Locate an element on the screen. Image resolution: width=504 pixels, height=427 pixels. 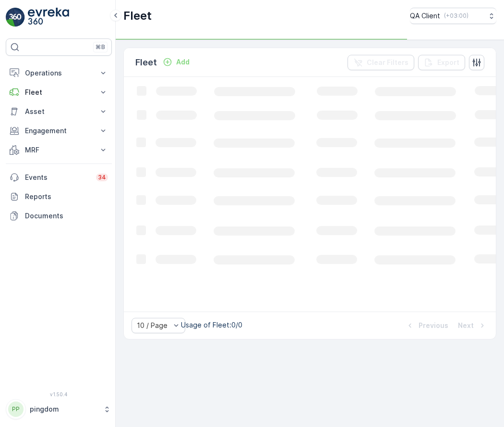
button: Clear Filters is located at coordinates (381, 63).